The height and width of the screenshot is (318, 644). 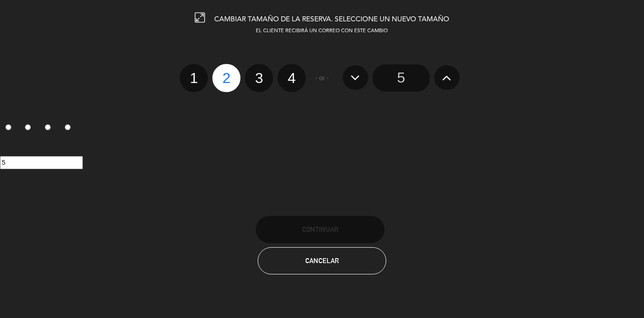 What do you see at coordinates (47, 127) in the screenshot?
I see `input: 3` at bounding box center [47, 127].